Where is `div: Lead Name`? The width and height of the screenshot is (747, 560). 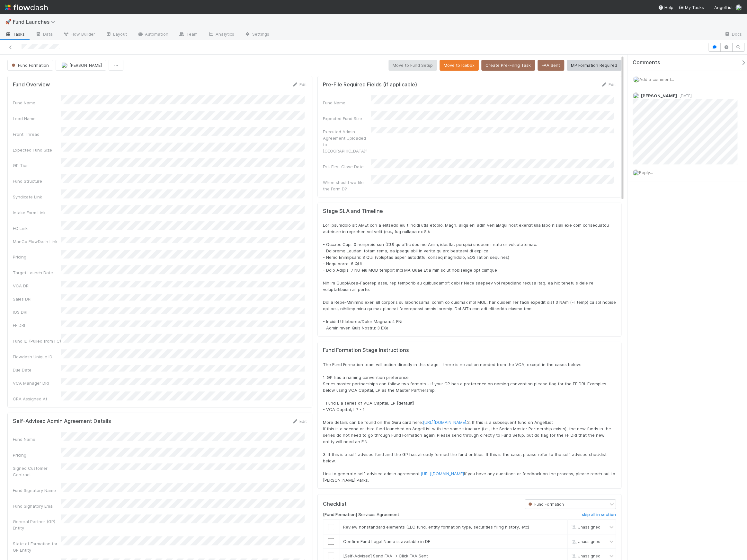
div: Lead Name is located at coordinates (37, 119).